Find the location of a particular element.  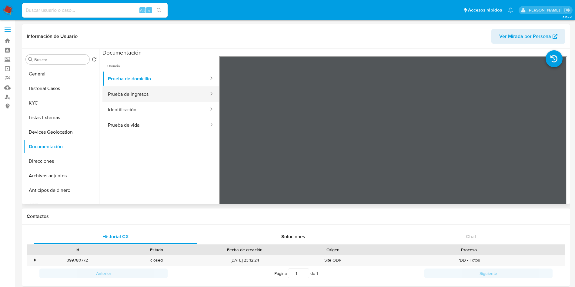

h1: Contactos is located at coordinates (296, 216).